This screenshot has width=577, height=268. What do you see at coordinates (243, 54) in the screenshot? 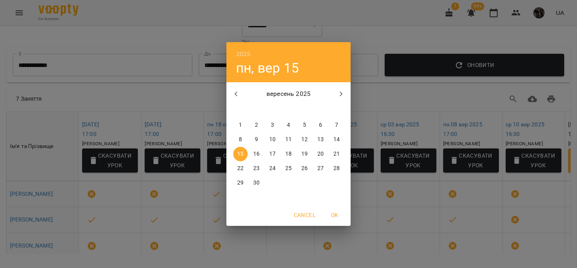
I see `button: 2025` at bounding box center [243, 54].